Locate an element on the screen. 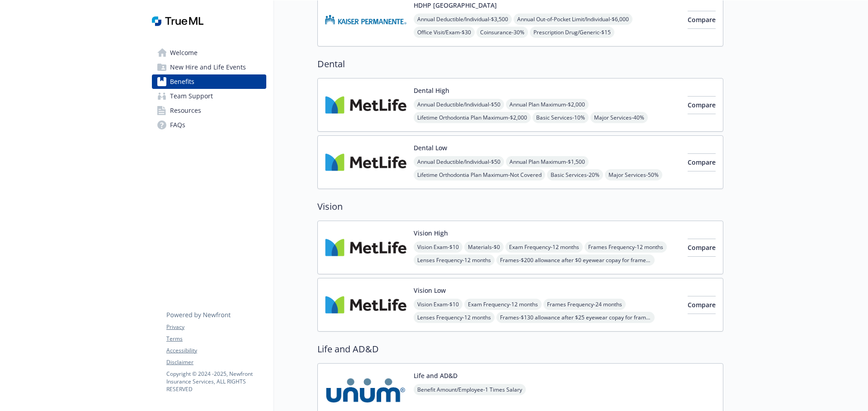 The height and width of the screenshot is (411, 868). button: Vision High is located at coordinates (430, 233).